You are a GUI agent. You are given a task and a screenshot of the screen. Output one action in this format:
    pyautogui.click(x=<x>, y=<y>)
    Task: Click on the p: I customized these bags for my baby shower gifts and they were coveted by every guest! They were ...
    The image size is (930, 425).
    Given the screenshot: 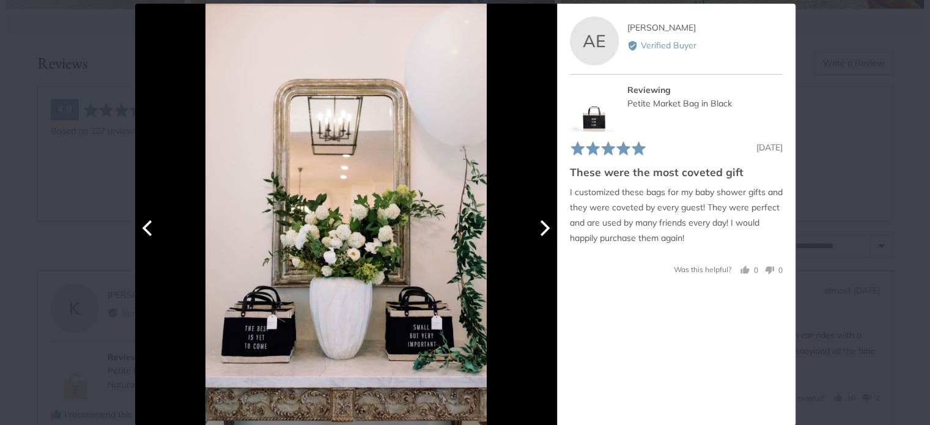 What is the action you would take?
    pyautogui.click(x=677, y=215)
    